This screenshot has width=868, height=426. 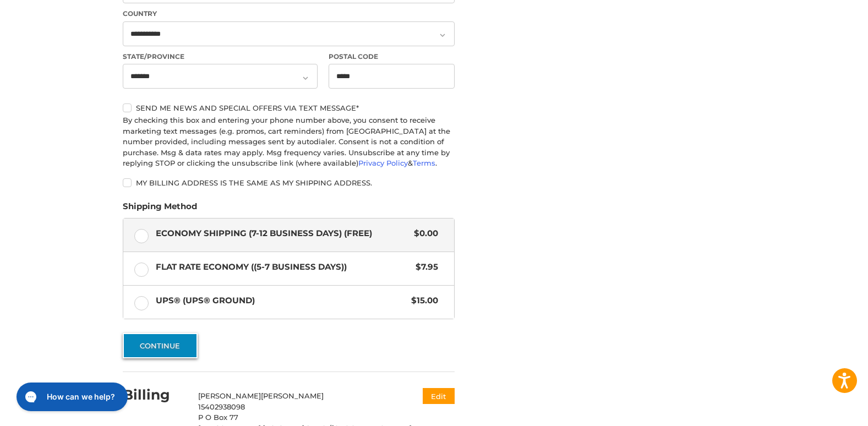 I want to click on span: P O Box 77, so click(x=218, y=417).